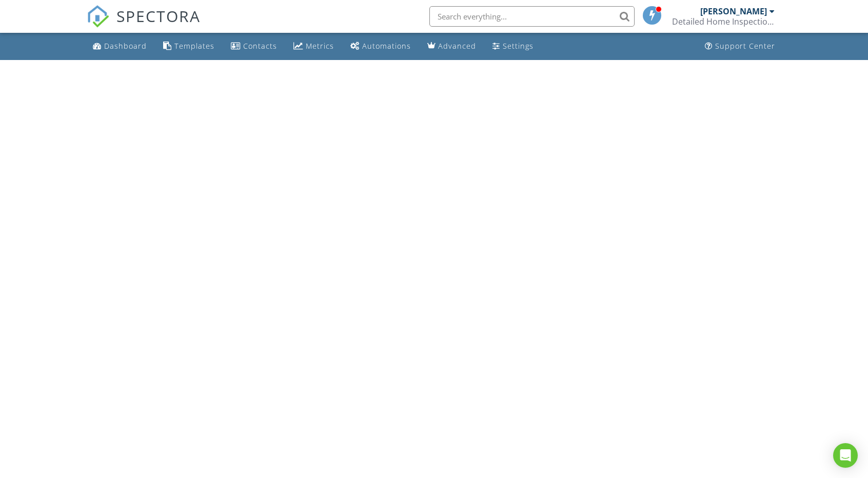 The image size is (868, 478). Describe the element at coordinates (739, 46) in the screenshot. I see `a: Support Center` at that location.